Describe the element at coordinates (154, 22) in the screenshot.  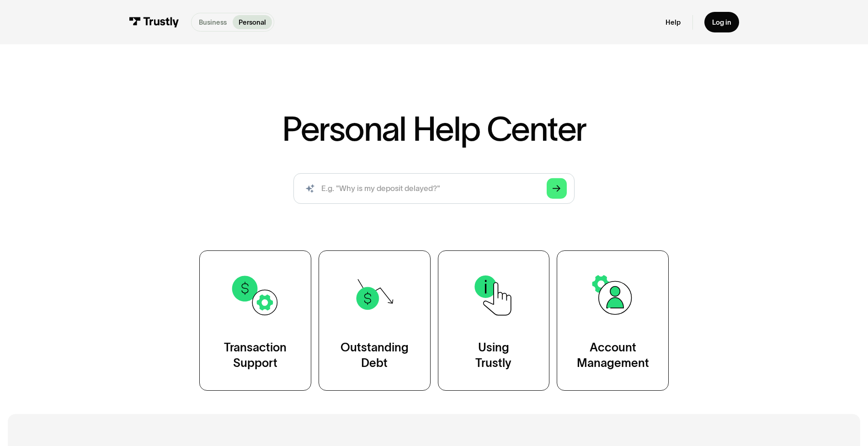
I see `img: Trustly Logo` at that location.